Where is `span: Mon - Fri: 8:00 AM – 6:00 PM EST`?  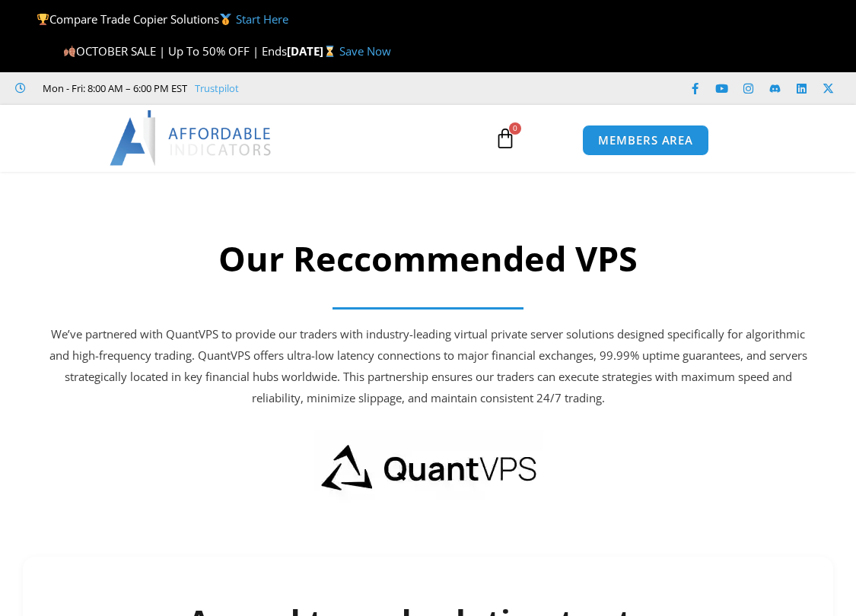 span: Mon - Fri: 8:00 AM – 6:00 PM EST is located at coordinates (112, 88).